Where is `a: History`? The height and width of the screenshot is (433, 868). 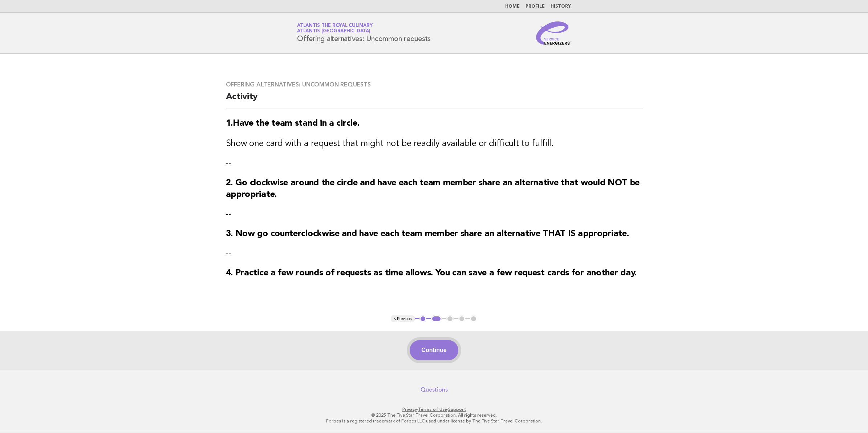
a: History is located at coordinates (561, 6).